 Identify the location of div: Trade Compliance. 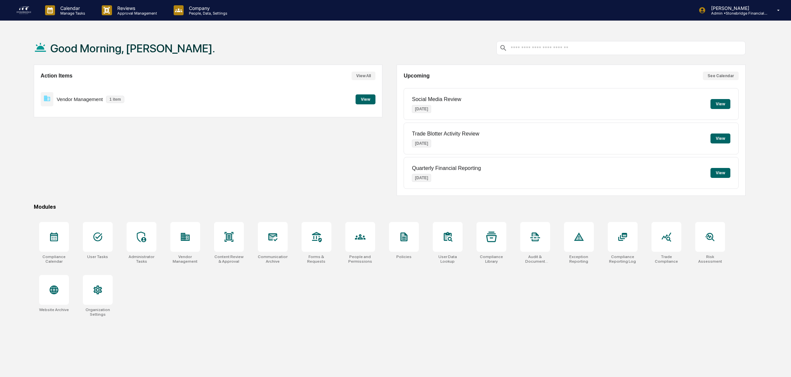
(666, 259).